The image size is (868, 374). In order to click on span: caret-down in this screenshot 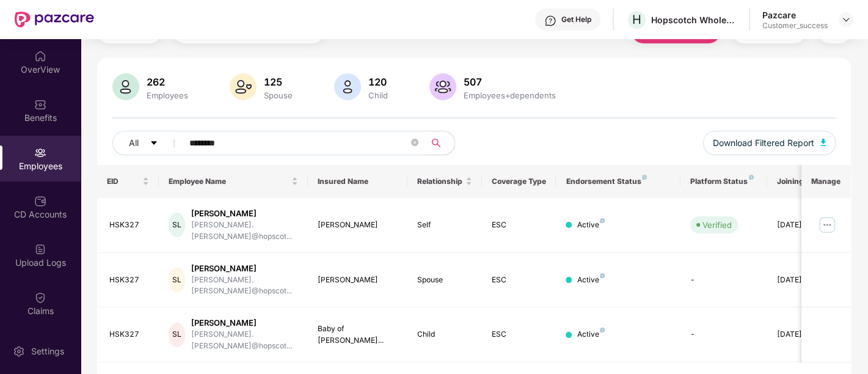, I will do `click(154, 144)`.